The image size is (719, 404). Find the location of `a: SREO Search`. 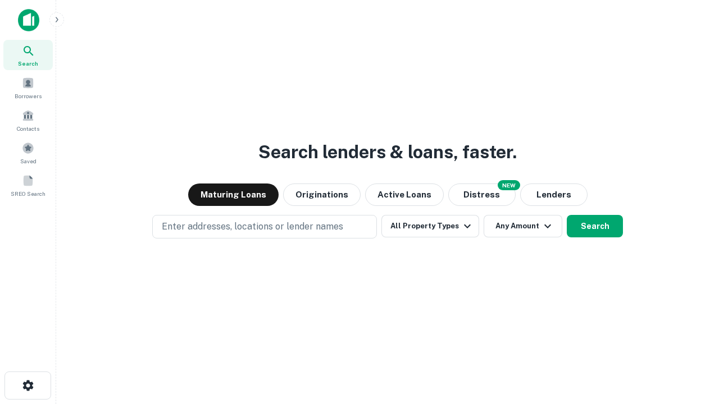

a: SREO Search is located at coordinates (28, 185).